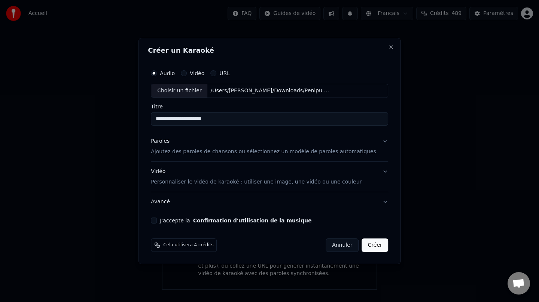 The height and width of the screenshot is (302, 539). What do you see at coordinates (160, 141) in the screenshot?
I see `div: Paroles` at bounding box center [160, 141].